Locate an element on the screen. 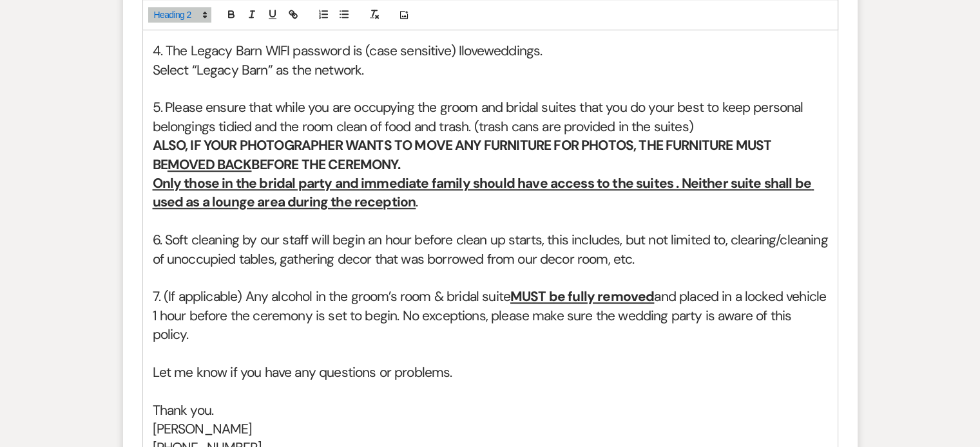  h2: 7. (If applicable) Any alcohol in the groom’s room & bridal suite is located at coordinates (490, 316).